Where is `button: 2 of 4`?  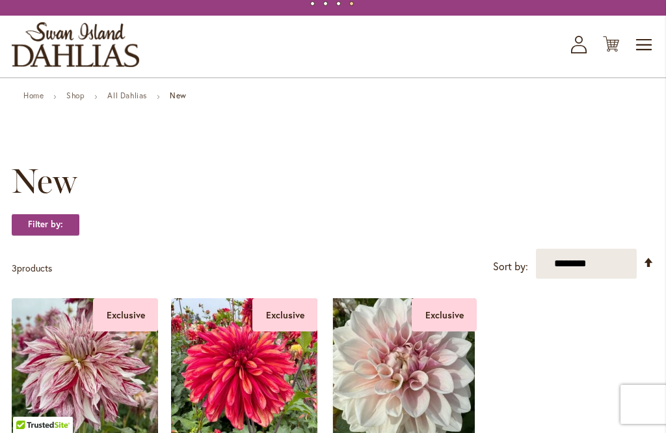 button: 2 of 4 is located at coordinates (325, 3).